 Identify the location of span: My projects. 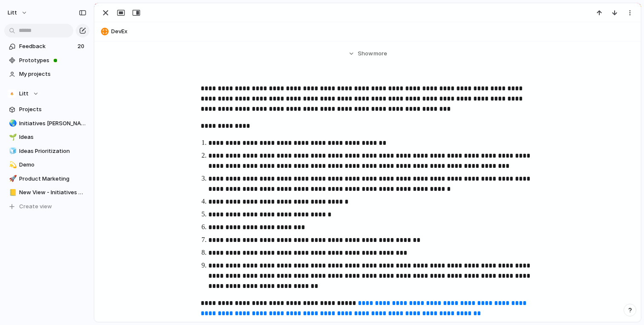
(53, 74).